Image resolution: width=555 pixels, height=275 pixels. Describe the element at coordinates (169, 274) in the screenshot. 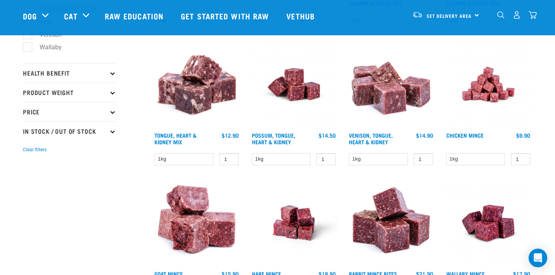

I see `a: Goat Mince` at that location.